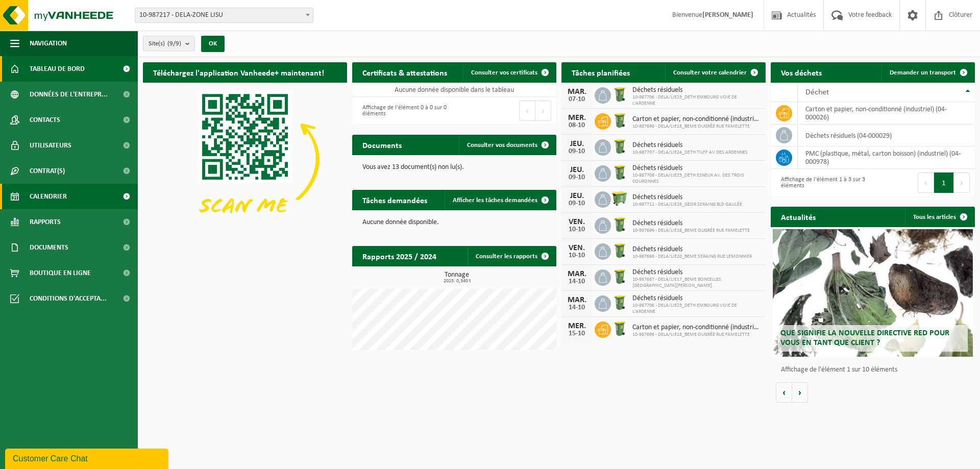  What do you see at coordinates (404, 72) in the screenshot?
I see `h2: Certificats & attestations` at bounding box center [404, 72].